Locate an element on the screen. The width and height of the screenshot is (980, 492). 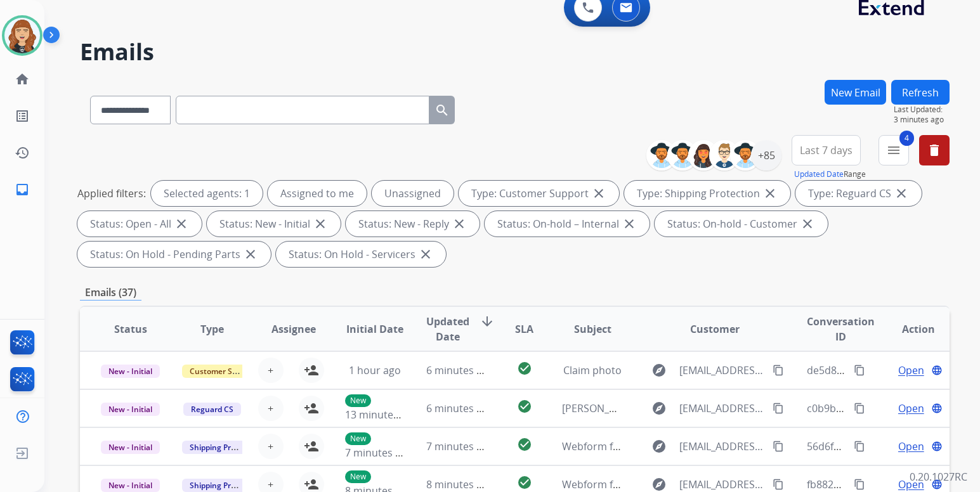
mat-icon: home is located at coordinates (22, 79).